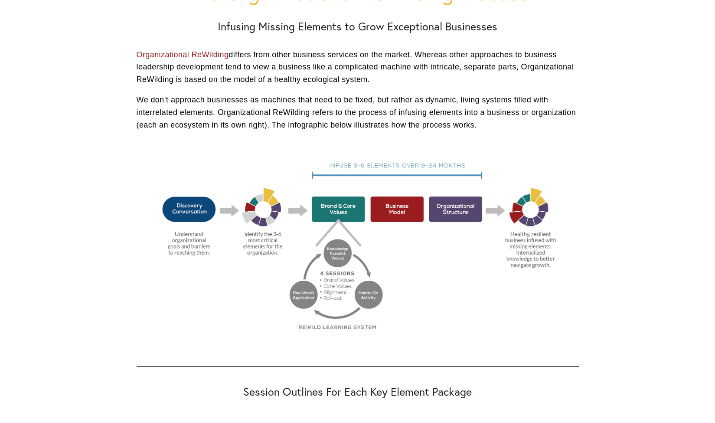  I want to click on p: We don’t approach businesses as machines that need to be fixed, but rather as dynamic, living sys..., so click(358, 112).